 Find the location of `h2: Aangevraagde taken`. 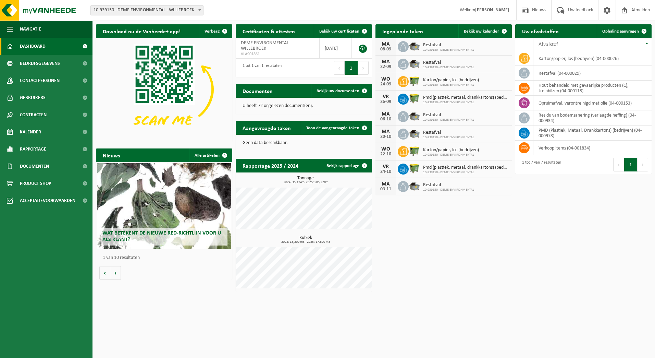

h2: Aangevraagde taken is located at coordinates (266, 127).